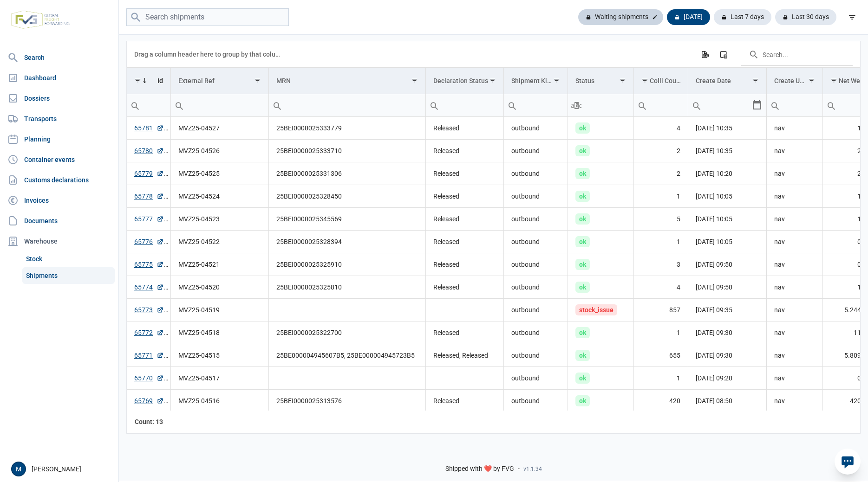 The image size is (868, 482). What do you see at coordinates (68, 259) in the screenshot?
I see `a: Stock` at bounding box center [68, 259].